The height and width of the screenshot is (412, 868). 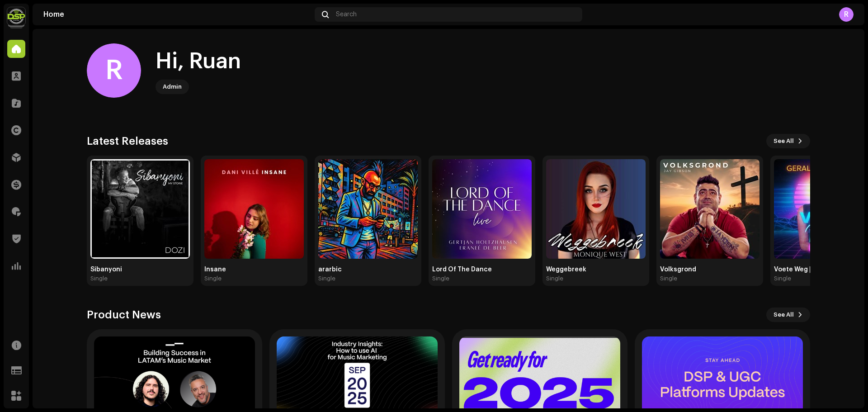 I want to click on img: 50b1d8f8-45b1-4c46-acb4-e79716a59a71, so click(x=140, y=209).